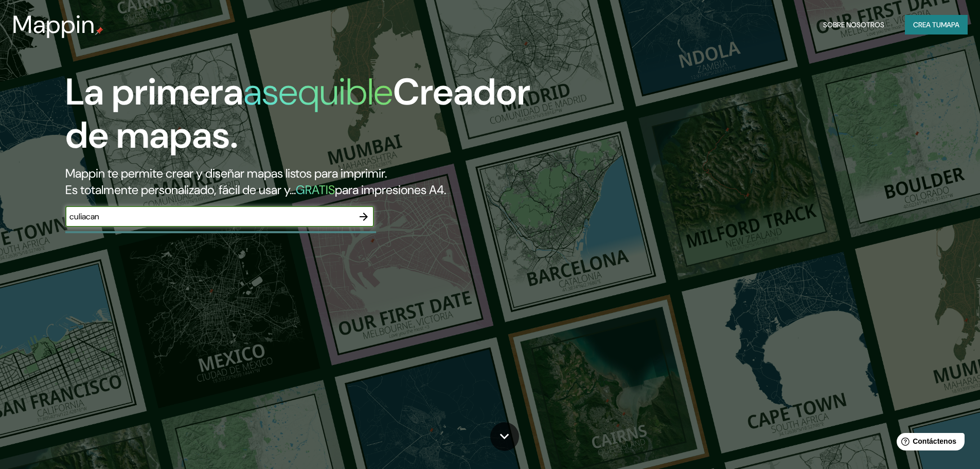 The width and height of the screenshot is (980, 469). What do you see at coordinates (181, 190) in the screenshot?
I see `font: Es totalmente personalizado, fácil de usar y...` at bounding box center [181, 190].